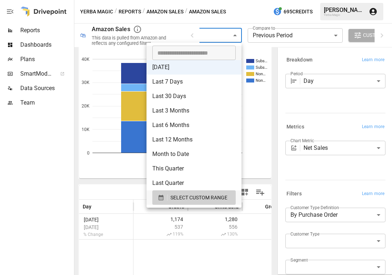 The height and width of the screenshot is (275, 392). I want to click on button: SELECT CUSTOM RANGE, so click(194, 198).